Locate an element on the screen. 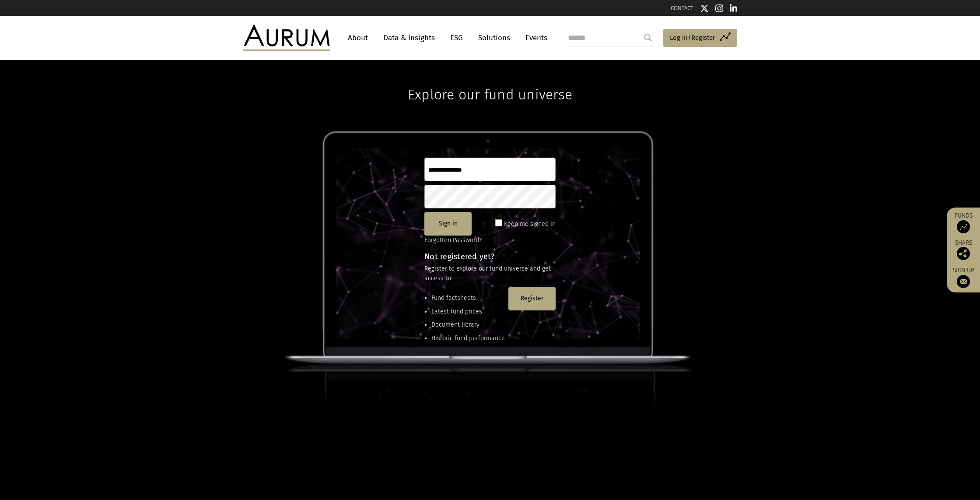 Image resolution: width=980 pixels, height=500 pixels. a: About is located at coordinates (357, 38).